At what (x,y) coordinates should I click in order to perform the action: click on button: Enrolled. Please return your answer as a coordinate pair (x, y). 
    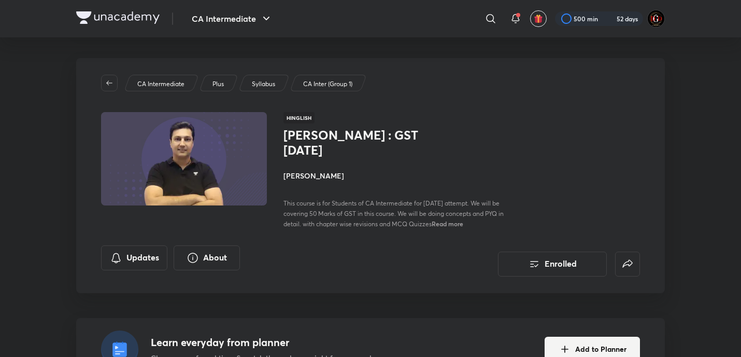
    Looking at the image, I should click on (552, 264).